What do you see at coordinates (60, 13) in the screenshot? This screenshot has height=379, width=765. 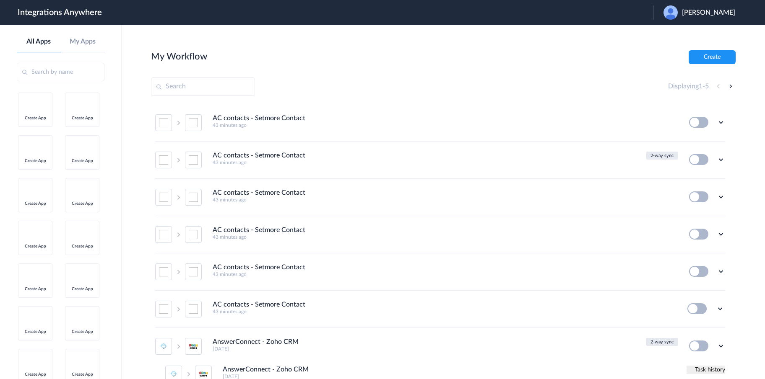 I see `h1: Integrations Anywhere` at bounding box center [60, 13].